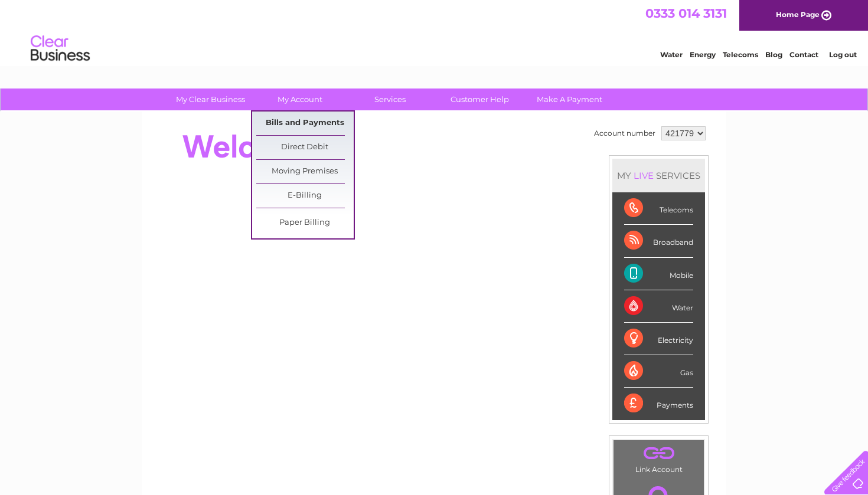 The height and width of the screenshot is (495, 868). Describe the element at coordinates (658, 306) in the screenshot. I see `div: Water` at that location.